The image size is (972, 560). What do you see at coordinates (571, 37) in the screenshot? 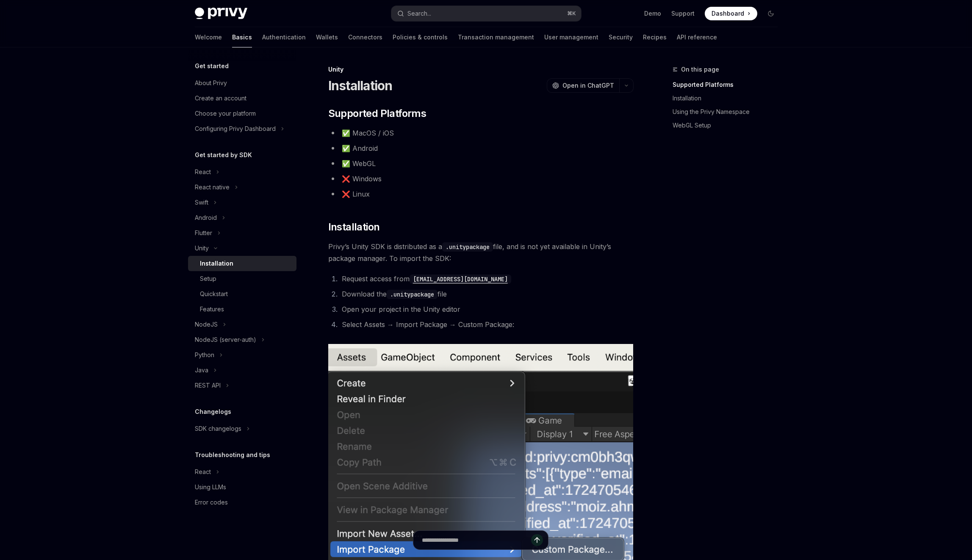
I see `a: User management` at bounding box center [571, 37].